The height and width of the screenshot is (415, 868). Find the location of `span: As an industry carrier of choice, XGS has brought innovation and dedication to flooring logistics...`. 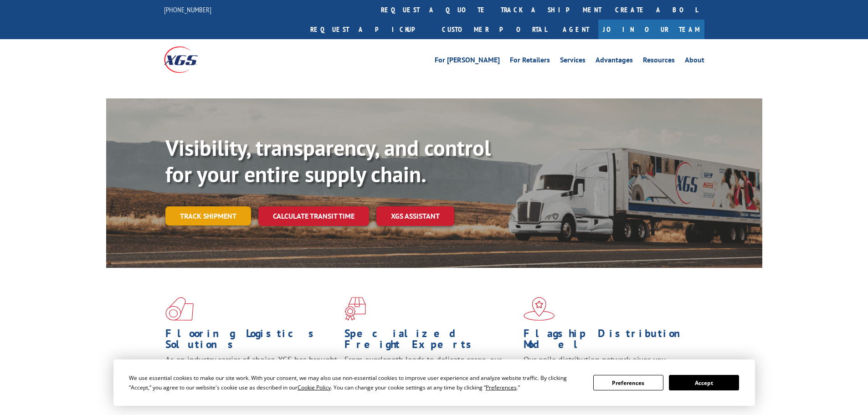

span: As an industry carrier of choice, XGS has brought innovation and dedication to flooring logistics... is located at coordinates (251, 371).